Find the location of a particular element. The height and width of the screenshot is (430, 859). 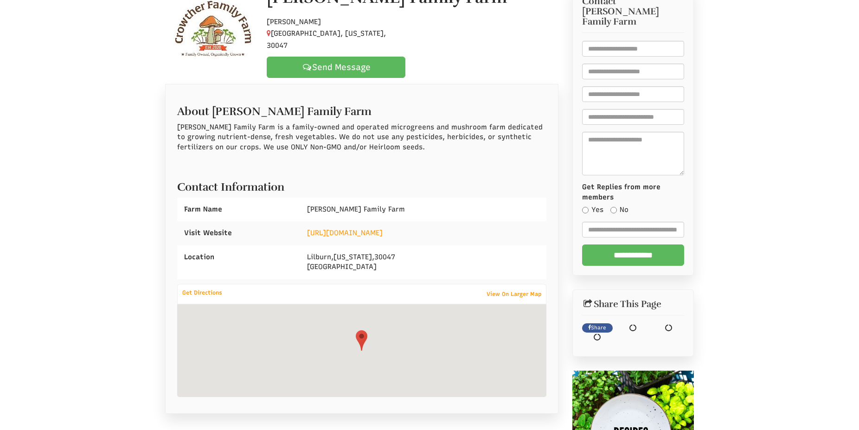

div: Visit Website is located at coordinates (238, 233).